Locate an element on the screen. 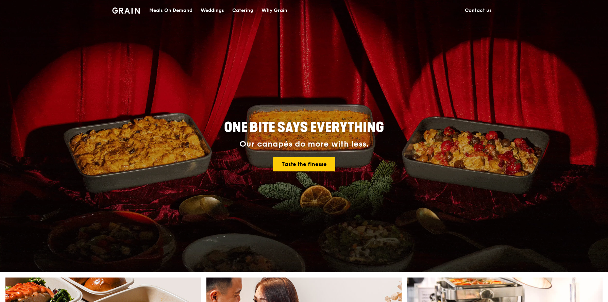 This screenshot has width=608, height=302. a: Contact us is located at coordinates (478, 11).